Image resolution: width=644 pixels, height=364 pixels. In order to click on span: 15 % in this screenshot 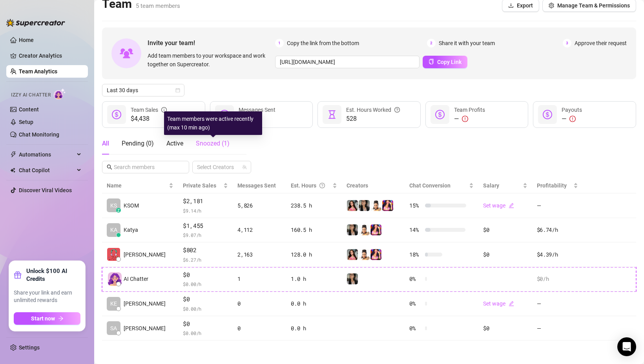, I will do `click(416, 205)`.